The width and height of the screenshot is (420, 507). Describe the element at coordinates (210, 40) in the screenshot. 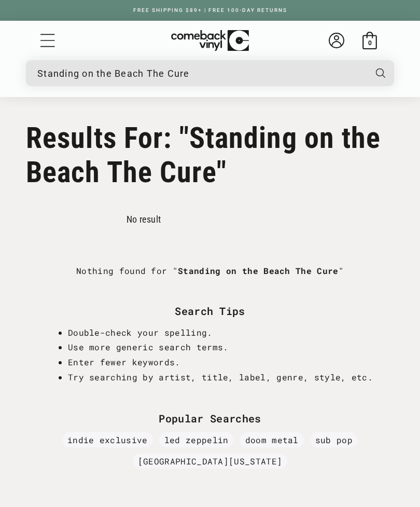

I see `img: ComebackVinyl.com` at that location.